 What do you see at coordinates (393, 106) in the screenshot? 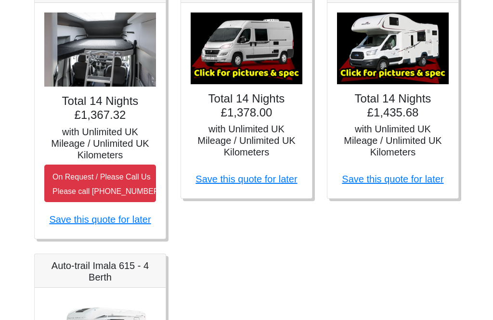
I see `h4: Total 14 Nights £1,435.68` at bounding box center [393, 106].